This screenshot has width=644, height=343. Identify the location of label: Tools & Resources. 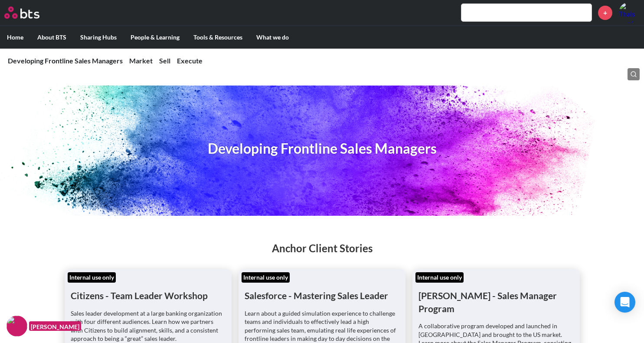
(218, 37).